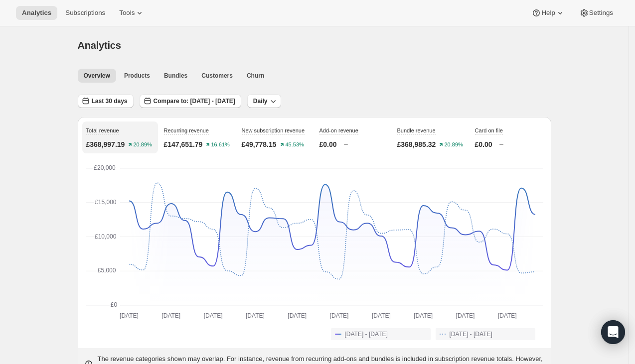 Image resolution: width=635 pixels, height=364 pixels. What do you see at coordinates (36, 13) in the screenshot?
I see `button: Analytics` at bounding box center [36, 13].